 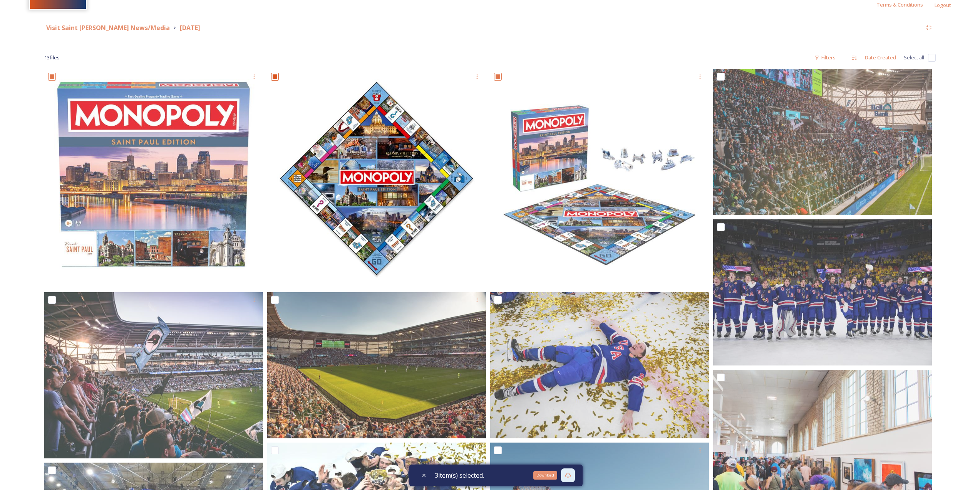 I want to click on img: Allianz- MNUFC - Credit Visit Saint Paul-74.jpg, so click(x=153, y=375).